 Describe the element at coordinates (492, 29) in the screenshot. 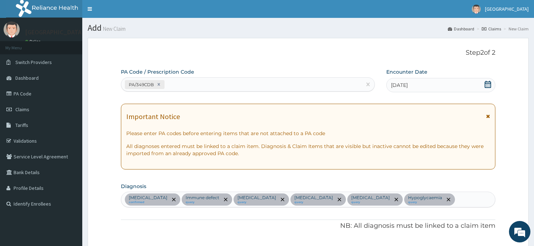

I see `a: Claims` at that location.